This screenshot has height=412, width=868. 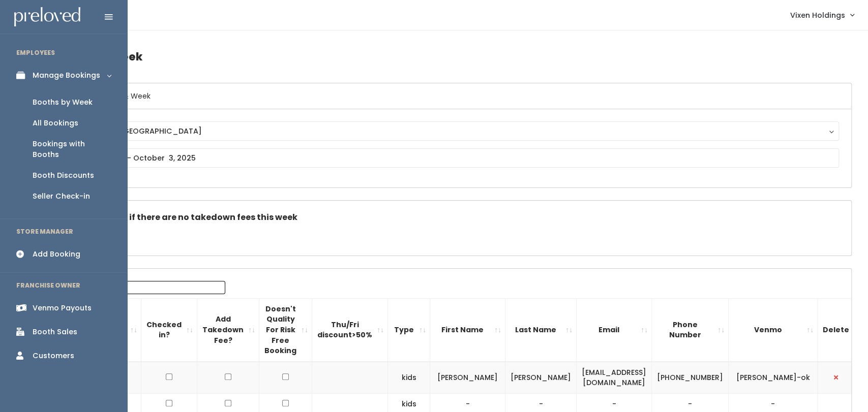 What do you see at coordinates (840, 330) in the screenshot?
I see `th: Delete: activate to sort column ascending` at bounding box center [840, 330].